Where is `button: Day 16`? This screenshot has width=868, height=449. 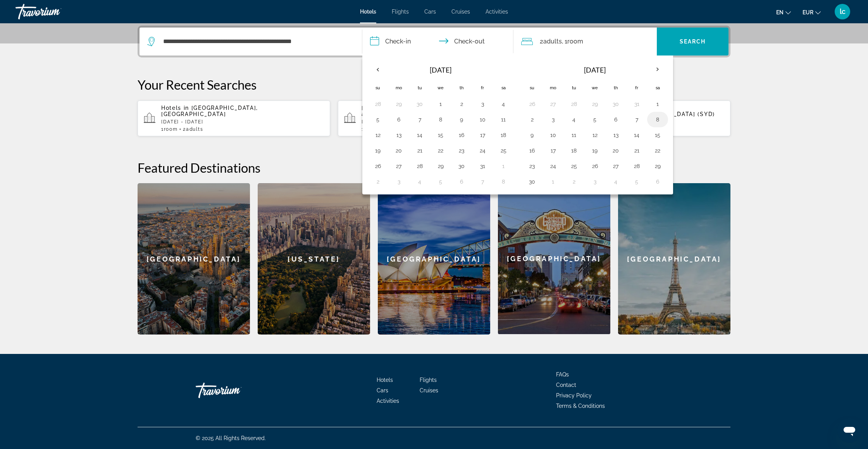 button: Day 16 is located at coordinates (532, 150).